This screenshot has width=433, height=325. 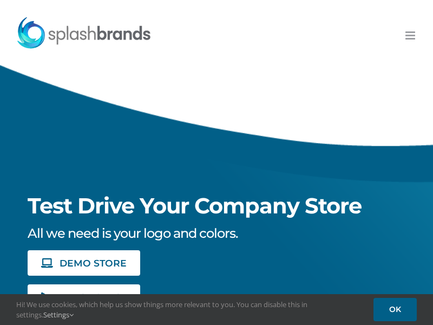 I want to click on a: Settings, so click(x=59, y=315).